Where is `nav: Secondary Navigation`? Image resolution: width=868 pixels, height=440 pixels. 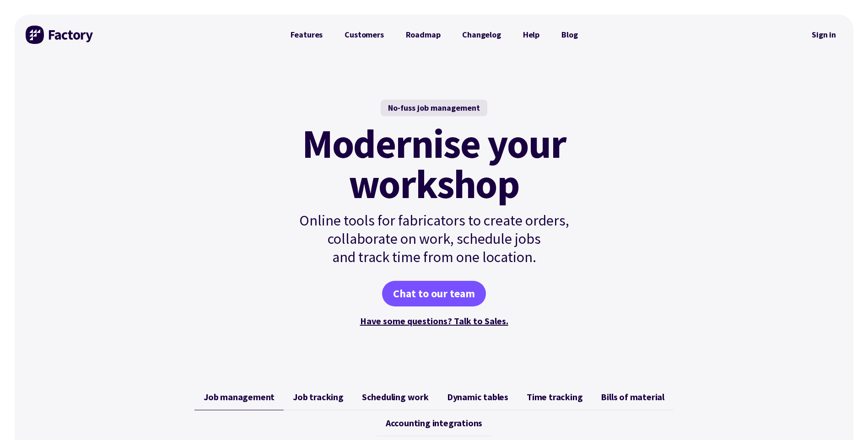
nav: Secondary Navigation is located at coordinates (823, 35).